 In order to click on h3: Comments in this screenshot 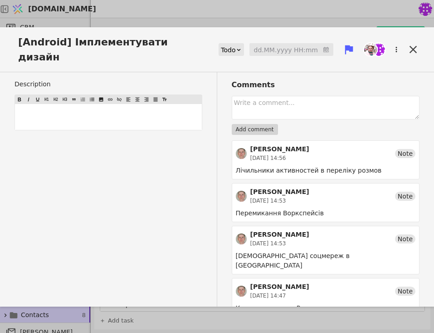, I will do `click(326, 85)`.